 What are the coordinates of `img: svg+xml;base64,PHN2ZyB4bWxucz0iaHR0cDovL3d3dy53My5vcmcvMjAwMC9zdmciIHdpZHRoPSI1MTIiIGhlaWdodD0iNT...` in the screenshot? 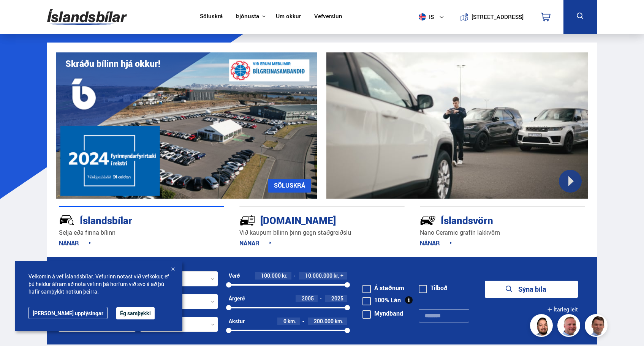 It's located at (422, 17).